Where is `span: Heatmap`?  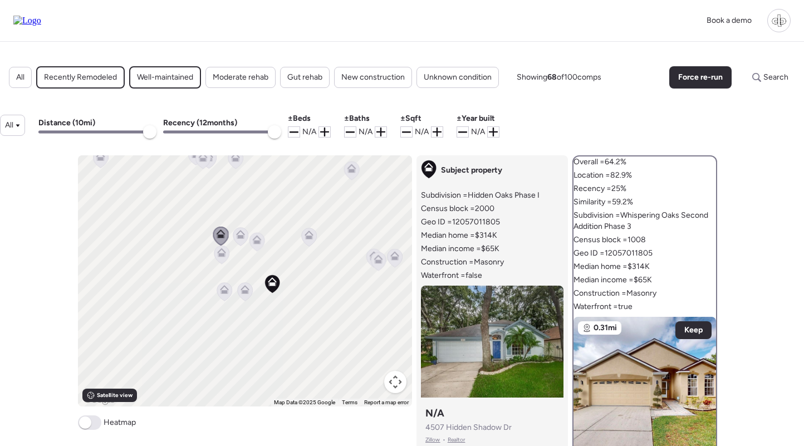
span: Heatmap is located at coordinates (120, 423).